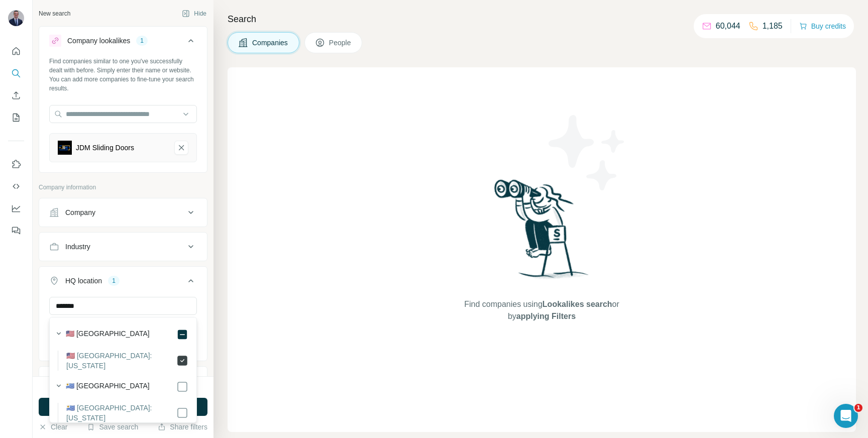 This screenshot has width=868, height=438. Describe the element at coordinates (542, 232) in the screenshot. I see `img: Surfe Illustration - Woman searching with binoculars` at that location.